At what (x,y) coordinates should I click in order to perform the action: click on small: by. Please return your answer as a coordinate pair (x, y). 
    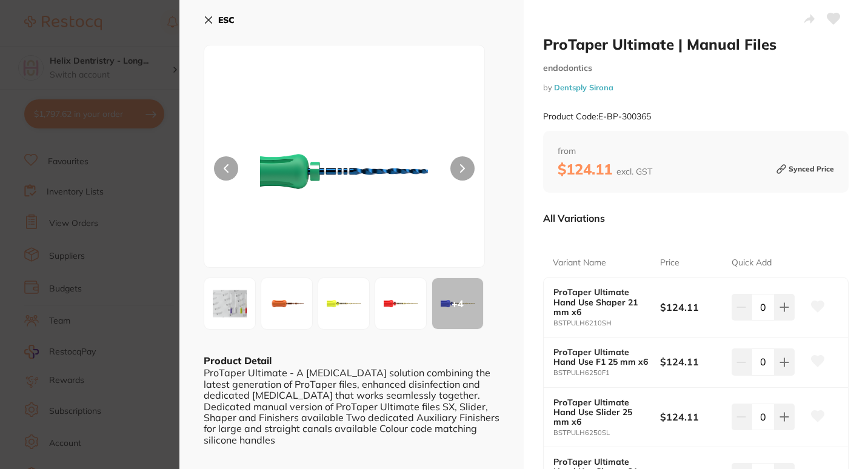
    Looking at the image, I should click on (696, 87).